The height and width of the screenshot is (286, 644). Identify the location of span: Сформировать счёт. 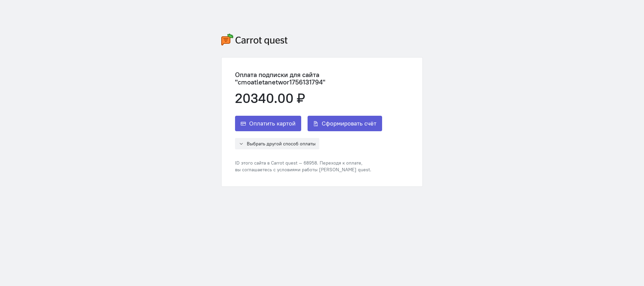
(349, 123).